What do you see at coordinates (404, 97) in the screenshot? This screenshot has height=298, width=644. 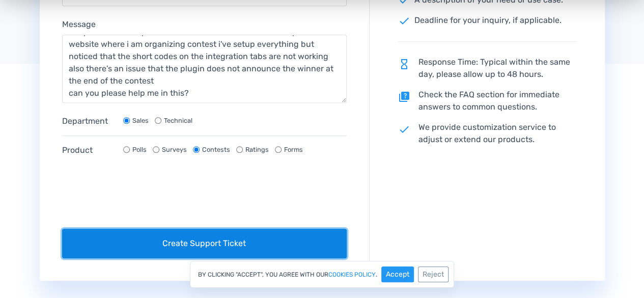 I see `span: quiz` at bounding box center [404, 97].